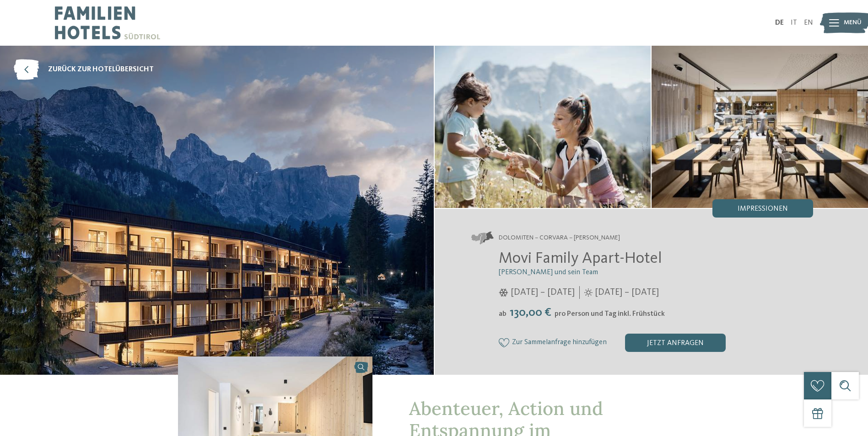  I want to click on span: Zur Sammelanfrage hinzufügen, so click(559, 343).